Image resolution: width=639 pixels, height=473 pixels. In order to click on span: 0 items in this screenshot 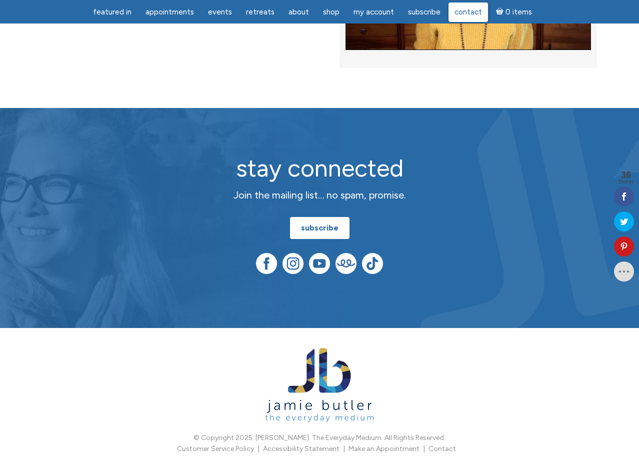, I will do `click(519, 12)`.